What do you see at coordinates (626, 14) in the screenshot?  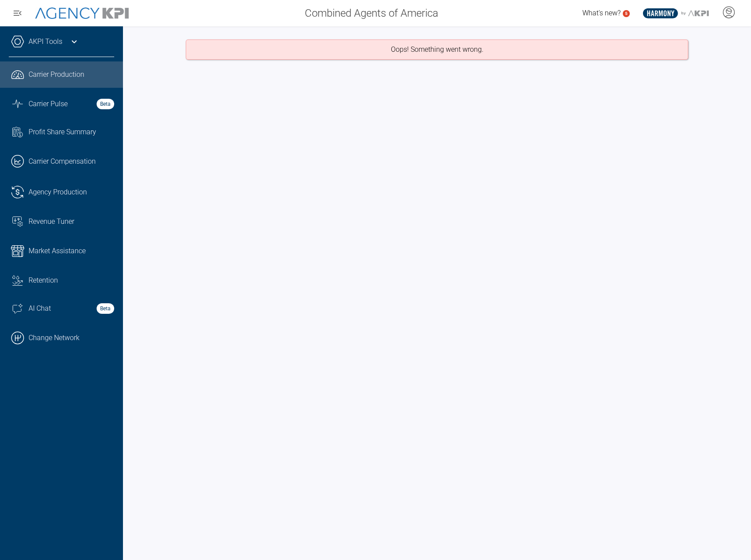 I see `a: 5` at bounding box center [626, 14].